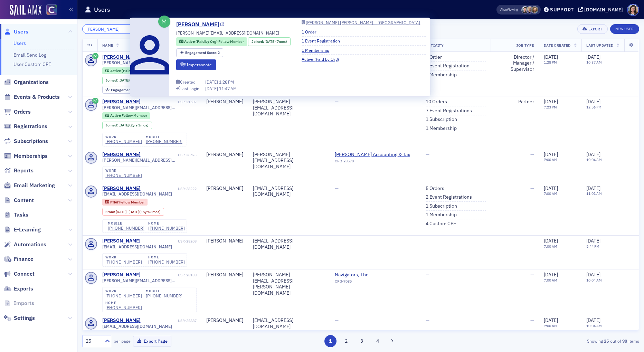 This screenshot has height=352, width=644. I want to click on span: Reports, so click(24, 171).